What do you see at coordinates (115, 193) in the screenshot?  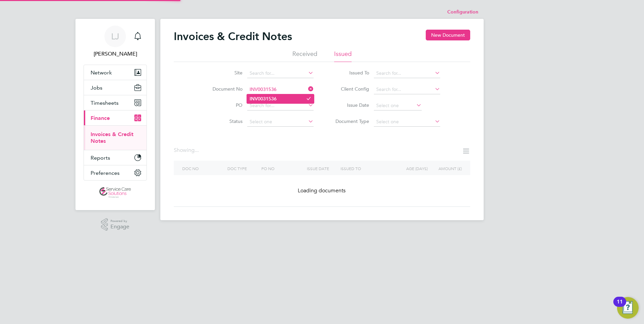 I see `img: servicecare-logo-retina.png` at bounding box center [115, 193].